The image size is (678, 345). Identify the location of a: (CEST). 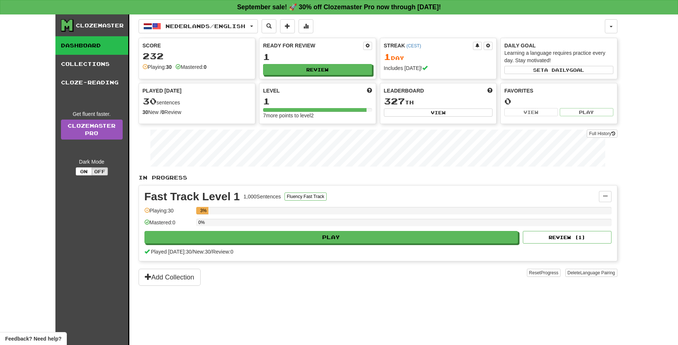
(414, 46).